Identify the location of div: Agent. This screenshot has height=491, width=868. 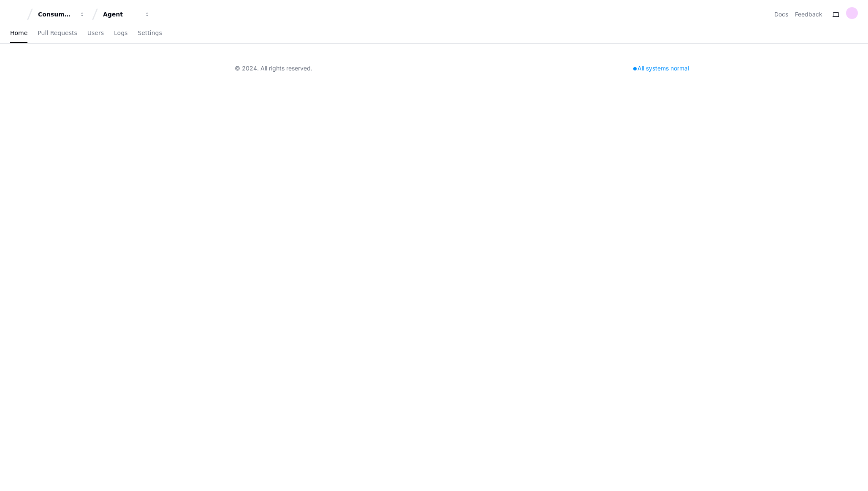
(121, 15).